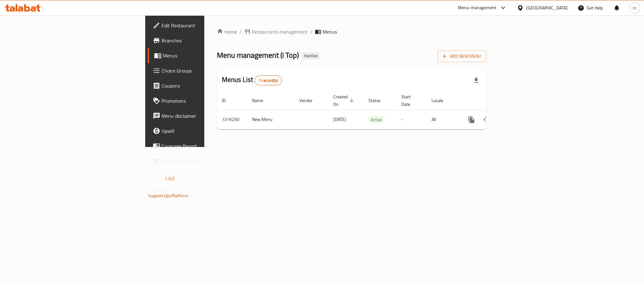 This screenshot has height=282, width=644. I want to click on span: Locale, so click(441, 101).